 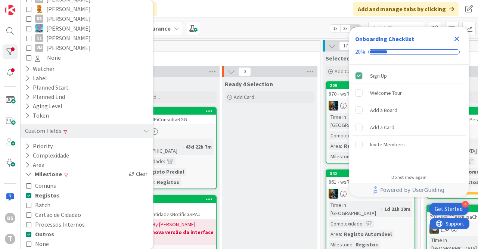 I want to click on button: Area, so click(x=35, y=165).